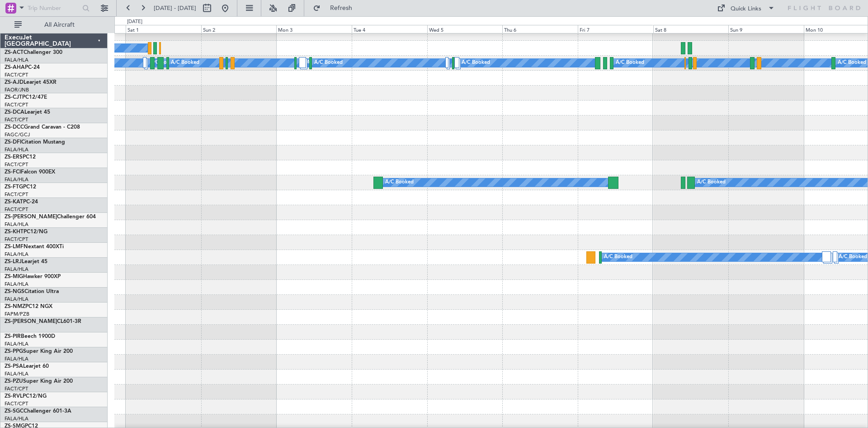 This screenshot has height=428, width=868. Describe the element at coordinates (164, 29) in the screenshot. I see `div: Sat 1` at that location.